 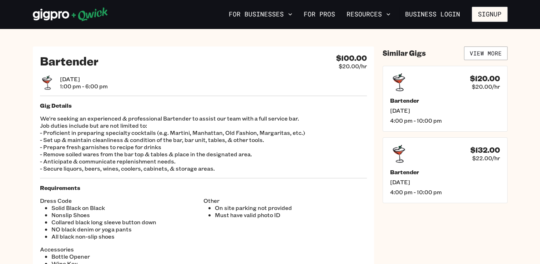 What do you see at coordinates (84, 86) in the screenshot?
I see `span: 1:00 pm - 6:00 pm` at bounding box center [84, 86].